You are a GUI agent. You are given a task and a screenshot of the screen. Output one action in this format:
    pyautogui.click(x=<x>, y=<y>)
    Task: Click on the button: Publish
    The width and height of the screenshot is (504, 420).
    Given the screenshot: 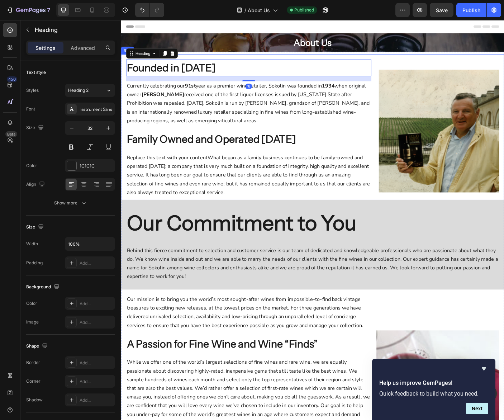 What is the action you would take?
    pyautogui.click(x=471, y=10)
    